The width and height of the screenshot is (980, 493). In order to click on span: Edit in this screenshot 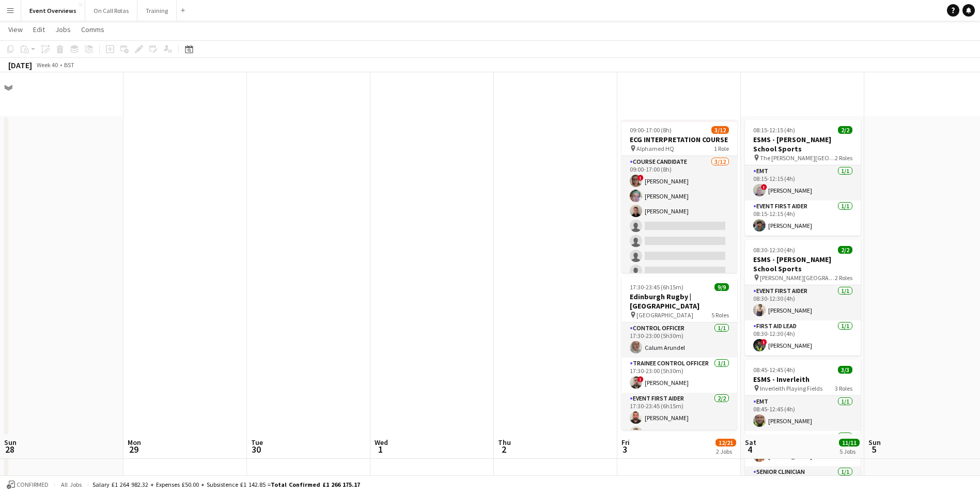, I will do `click(39, 29)`.